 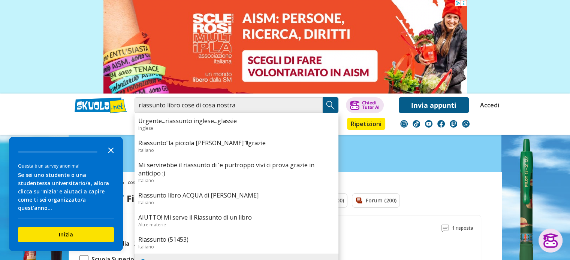 What do you see at coordinates (462, 228) in the screenshot?
I see `span: 1 risposta` at bounding box center [462, 228].